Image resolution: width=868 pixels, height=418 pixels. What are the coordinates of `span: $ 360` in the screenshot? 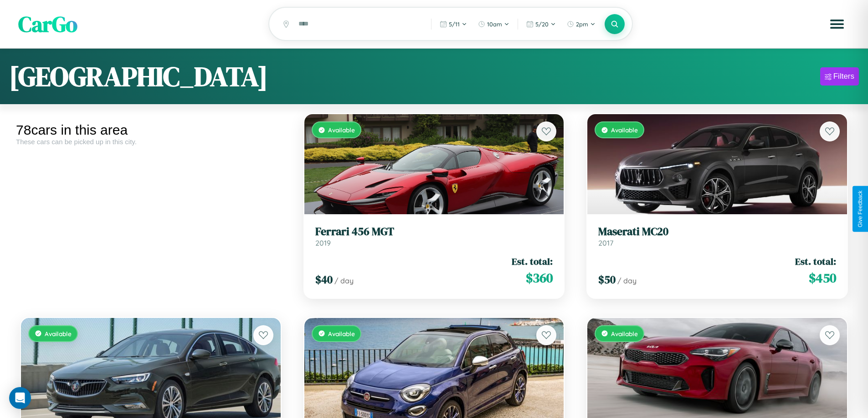 It's located at (539, 278).